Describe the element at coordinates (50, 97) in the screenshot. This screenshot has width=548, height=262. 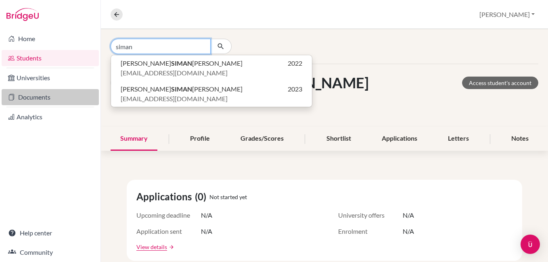
I see `a: Documents` at that location.